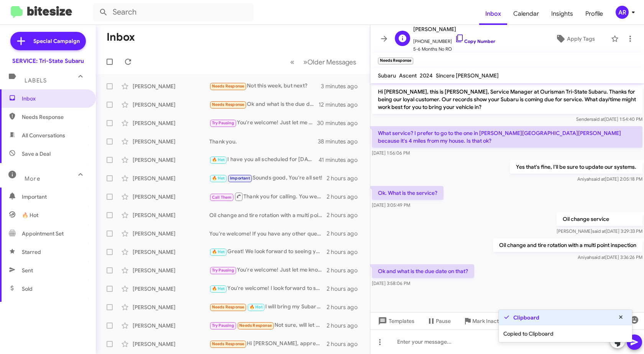 The image size is (644, 354). Describe the element at coordinates (581, 39) in the screenshot. I see `span: Apply Tags` at that location.